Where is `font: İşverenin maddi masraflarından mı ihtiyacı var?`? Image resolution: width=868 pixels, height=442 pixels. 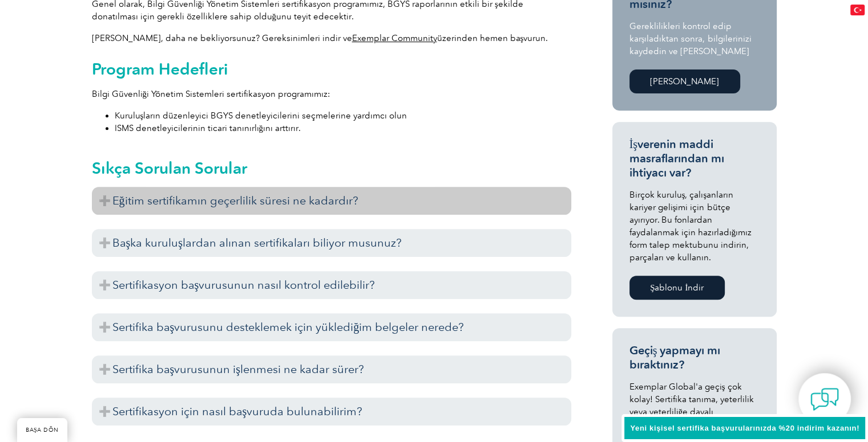 font: İşverenin maddi masraflarından mı ihtiyacı var? is located at coordinates (676, 159).